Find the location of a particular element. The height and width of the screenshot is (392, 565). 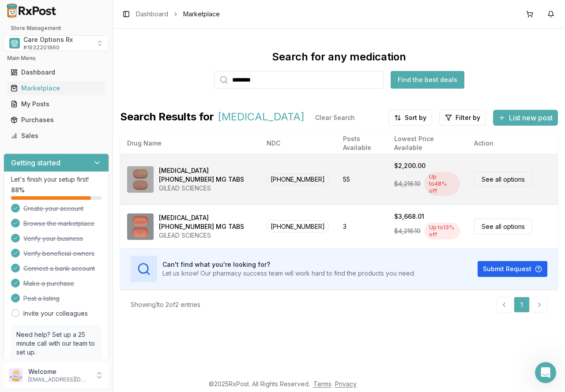

a: 1 is located at coordinates (522, 305).